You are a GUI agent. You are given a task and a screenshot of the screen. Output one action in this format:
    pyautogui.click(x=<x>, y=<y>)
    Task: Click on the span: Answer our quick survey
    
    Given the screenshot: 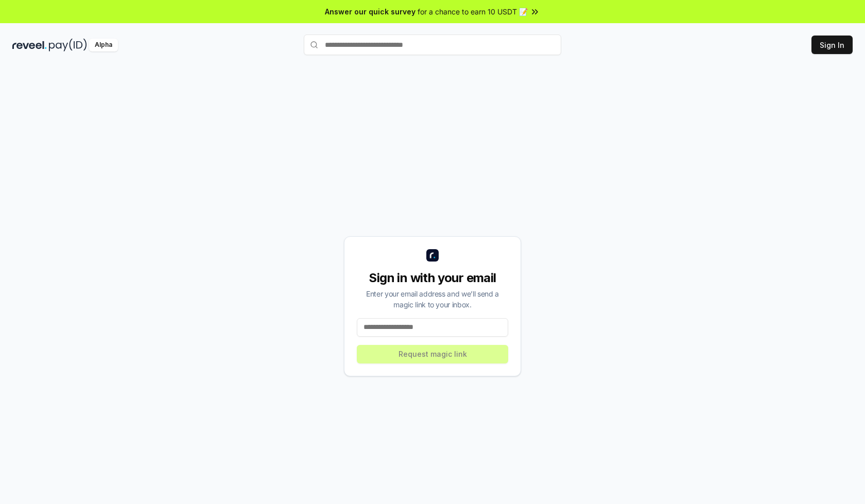 What is the action you would take?
    pyautogui.click(x=370, y=11)
    